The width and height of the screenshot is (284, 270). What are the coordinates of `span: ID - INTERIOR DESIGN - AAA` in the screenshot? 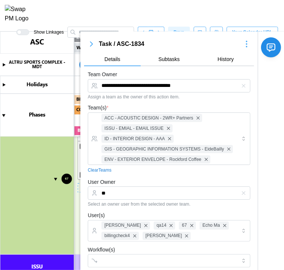 It's located at (134, 139).